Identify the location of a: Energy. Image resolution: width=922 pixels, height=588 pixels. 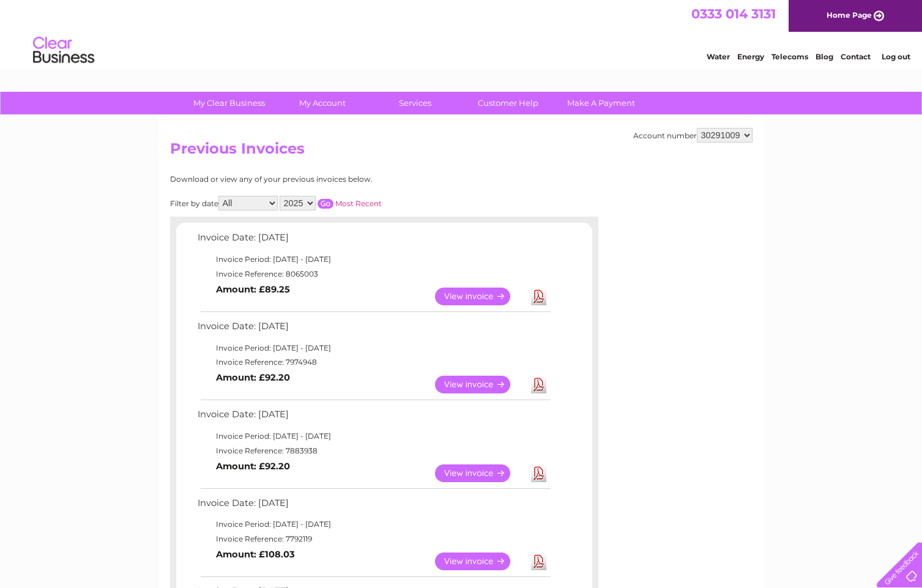
(751, 56).